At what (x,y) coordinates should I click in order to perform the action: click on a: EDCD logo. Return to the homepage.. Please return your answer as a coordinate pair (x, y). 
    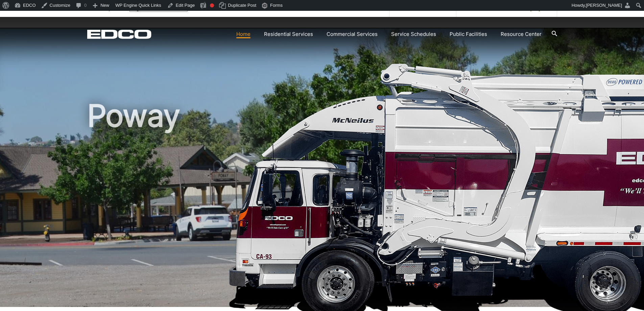
    Looking at the image, I should click on (120, 34).